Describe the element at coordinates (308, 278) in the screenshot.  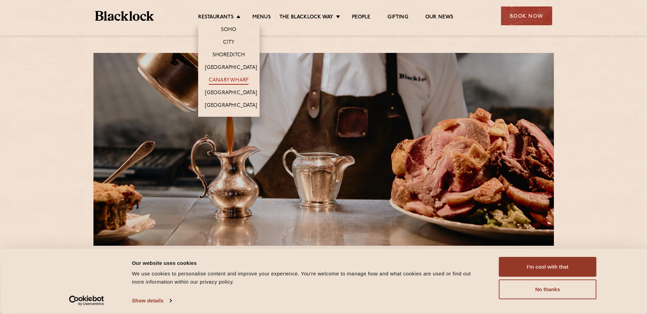
I see `div: We use cookies to personalise content and improve your experience. You're welcome to manage how a...` at that location.